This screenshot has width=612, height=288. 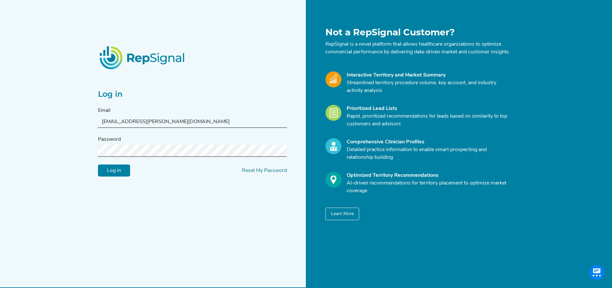 What do you see at coordinates (429, 154) in the screenshot?
I see `p: Detailed practice information to enable smart prospecting and relationship building` at bounding box center [429, 154].